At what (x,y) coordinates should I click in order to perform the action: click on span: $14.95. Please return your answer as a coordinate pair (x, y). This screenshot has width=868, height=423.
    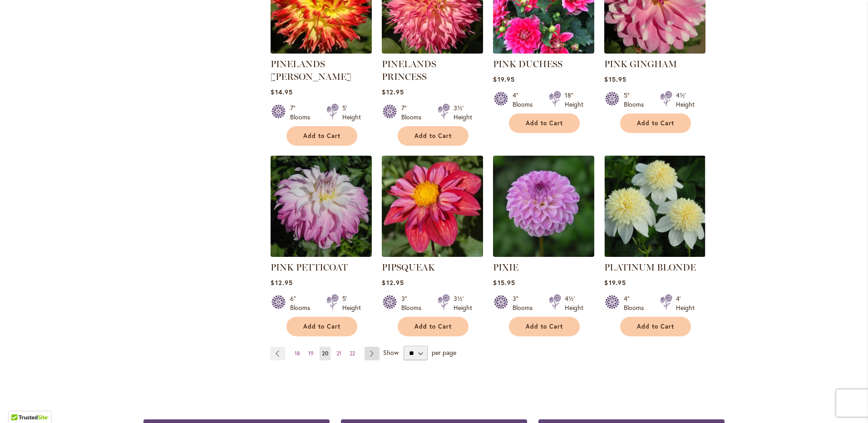
    Looking at the image, I should click on (281, 92).